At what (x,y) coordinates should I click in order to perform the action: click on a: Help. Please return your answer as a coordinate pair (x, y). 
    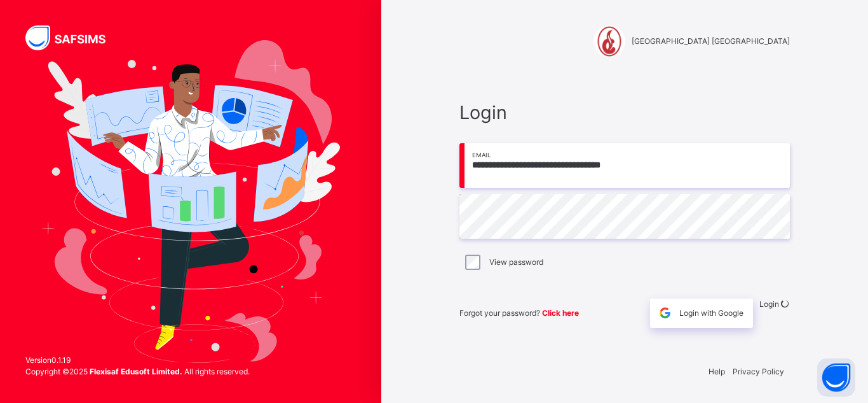
    Looking at the image, I should click on (717, 371).